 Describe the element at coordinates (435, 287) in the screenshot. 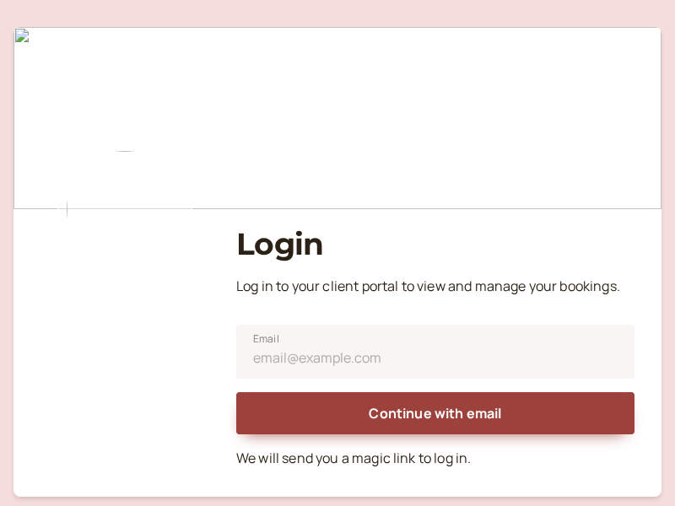

I see `p: Log in to your client portal to view and manage your bookings.` at that location.